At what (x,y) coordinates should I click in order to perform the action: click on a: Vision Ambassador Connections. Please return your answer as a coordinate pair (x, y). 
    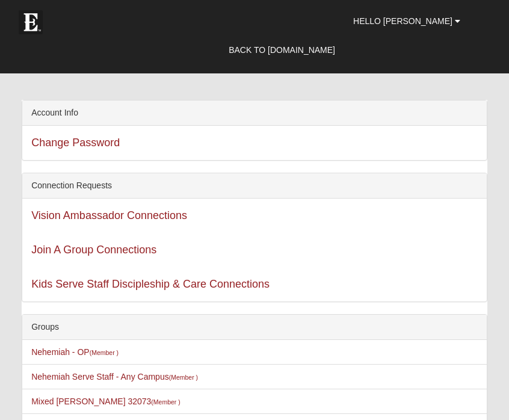
    Looking at the image, I should click on (109, 215).